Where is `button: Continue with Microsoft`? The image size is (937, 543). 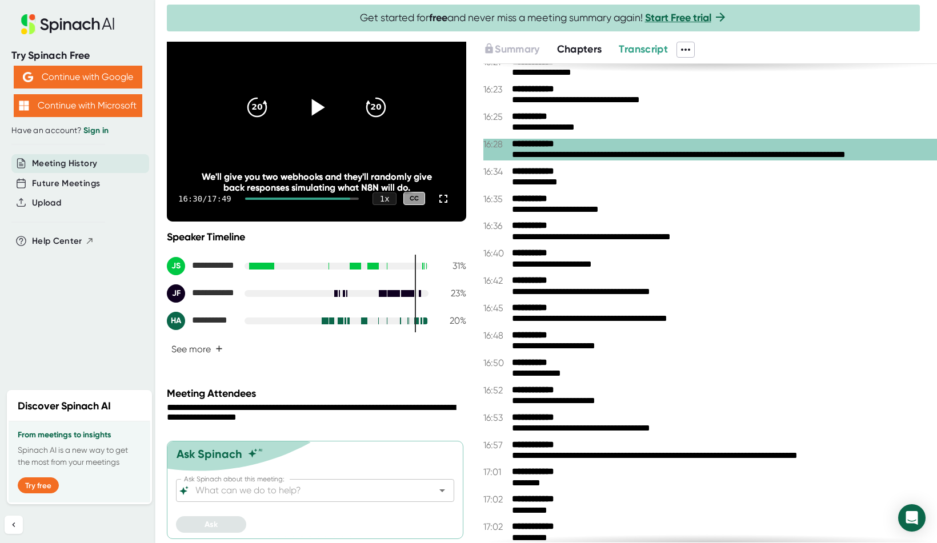
button: Continue with Microsoft is located at coordinates (78, 106).